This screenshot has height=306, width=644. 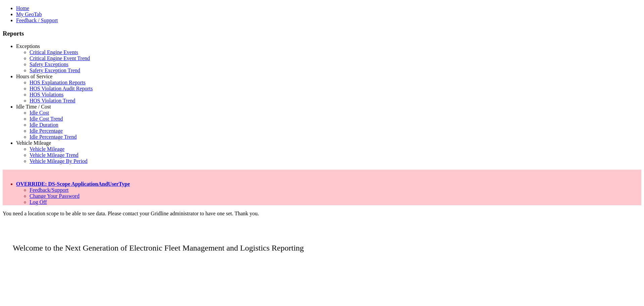 I want to click on a: Idle Time / Cost, so click(x=33, y=106).